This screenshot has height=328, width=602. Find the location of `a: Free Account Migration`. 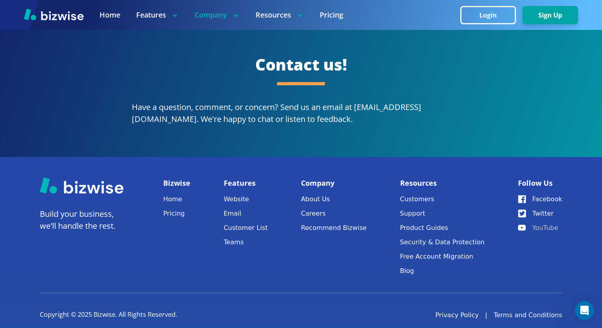

a: Free Account Migration is located at coordinates (442, 256).